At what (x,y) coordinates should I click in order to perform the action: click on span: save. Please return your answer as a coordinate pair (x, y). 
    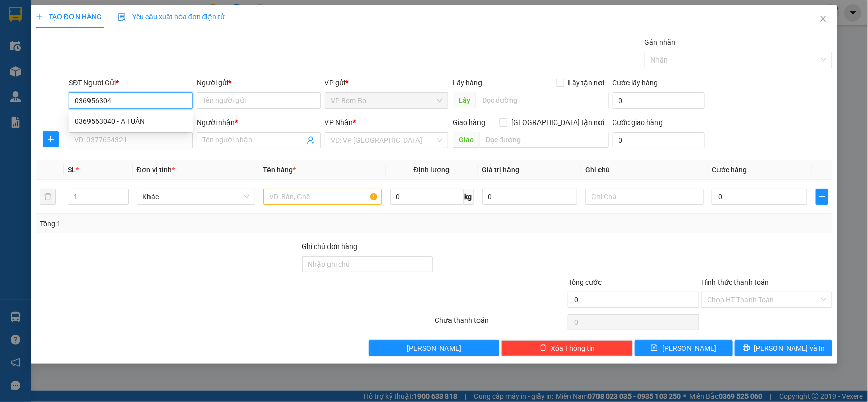
    Looking at the image, I should click on (655, 348).